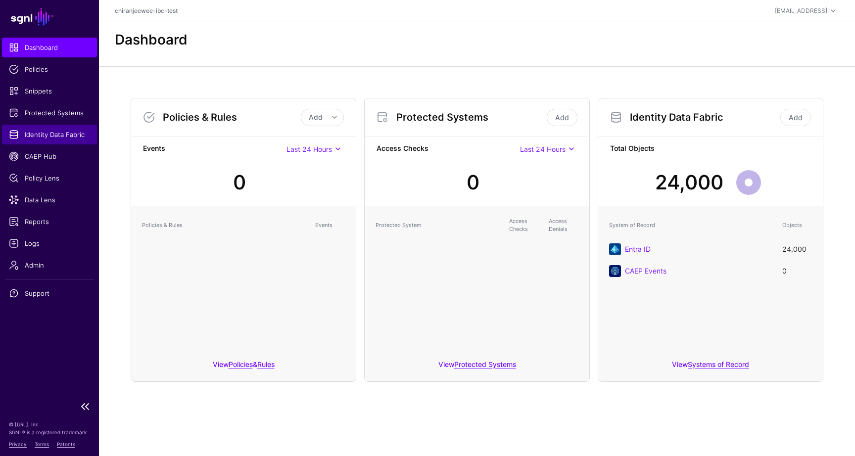 This screenshot has width=855, height=456. What do you see at coordinates (49, 178) in the screenshot?
I see `span: Policy Lens` at bounding box center [49, 178].